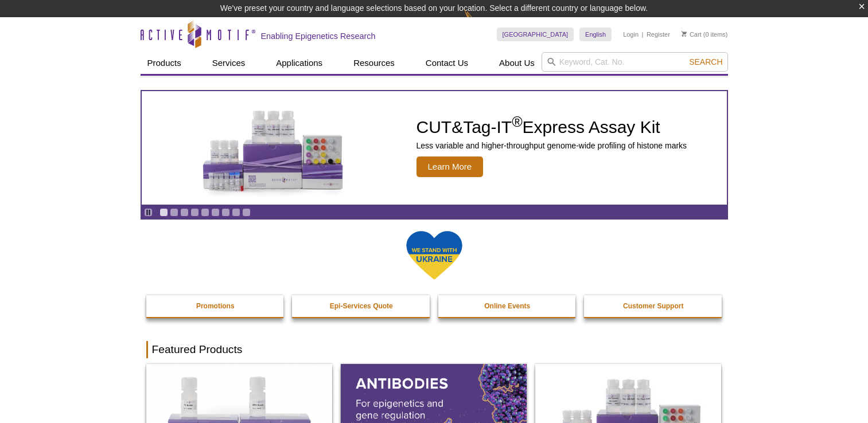 This screenshot has width=868, height=423. What do you see at coordinates (184, 212) in the screenshot?
I see `a: Go to slide 3` at bounding box center [184, 212].